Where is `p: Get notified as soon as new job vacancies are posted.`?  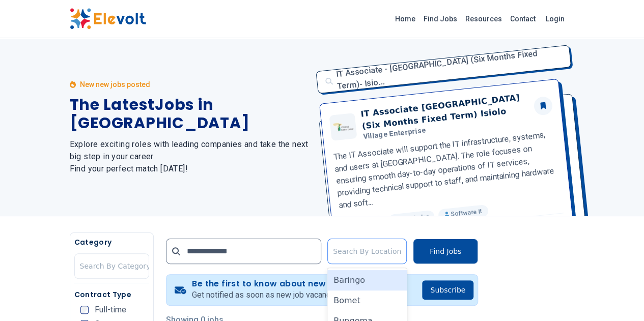 p: Get notified as soon as new job vacancies are posted. is located at coordinates (288, 295).